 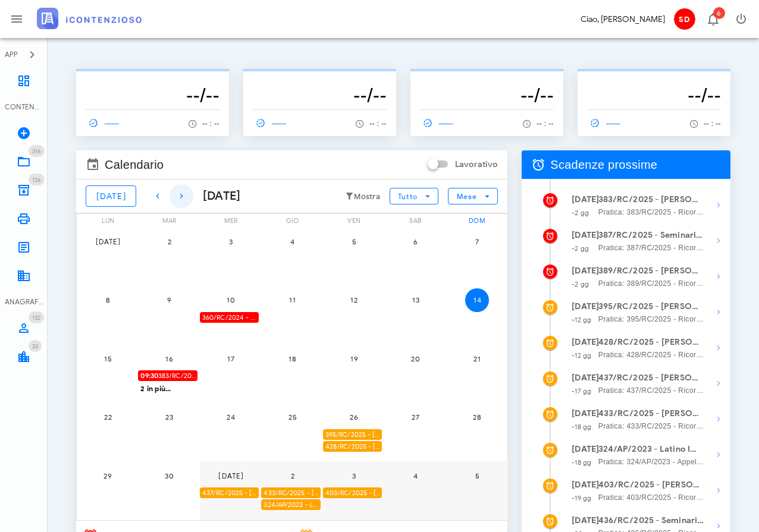 What do you see at coordinates (293, 241) in the screenshot?
I see `button: 4` at bounding box center [293, 241].